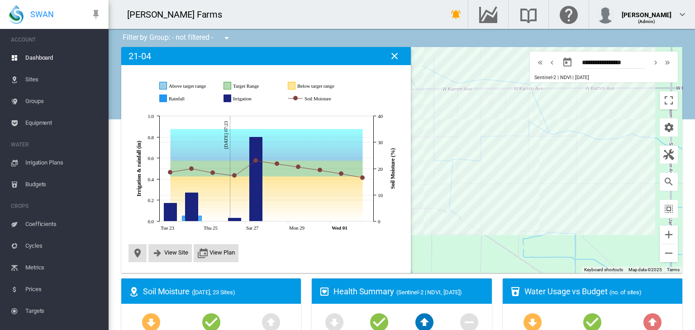  What do you see at coordinates (227, 38) in the screenshot?
I see `button: icon-menu-down` at bounding box center [227, 38].